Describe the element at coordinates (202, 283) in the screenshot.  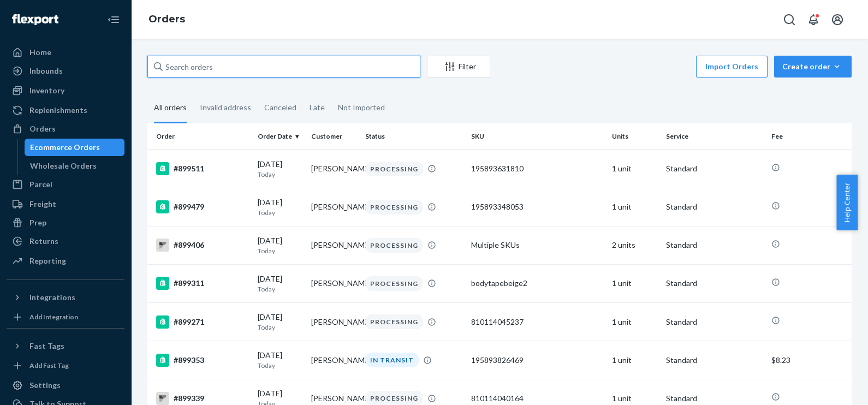
I see `div: #899311` at that location.